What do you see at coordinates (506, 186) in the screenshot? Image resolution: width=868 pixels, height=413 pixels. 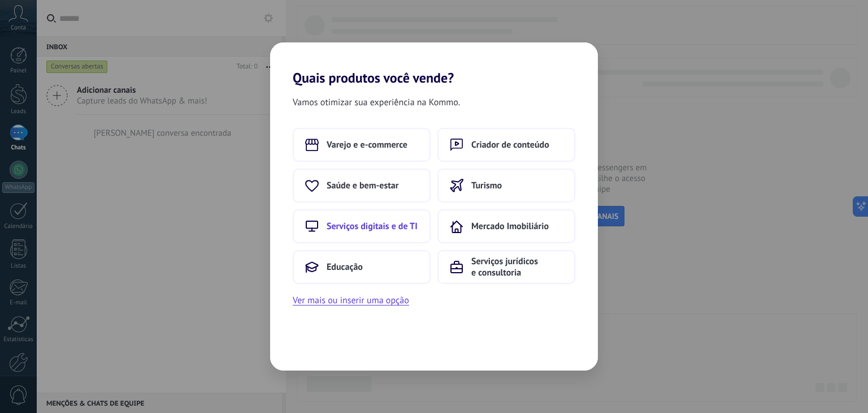 I see `button: Turismo` at bounding box center [506, 186].